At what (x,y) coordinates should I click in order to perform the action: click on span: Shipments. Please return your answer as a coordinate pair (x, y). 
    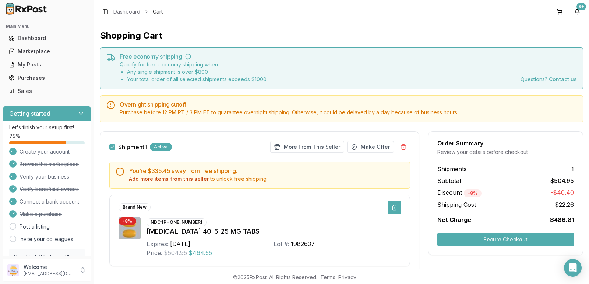
    Looking at the image, I should click on (452, 169).